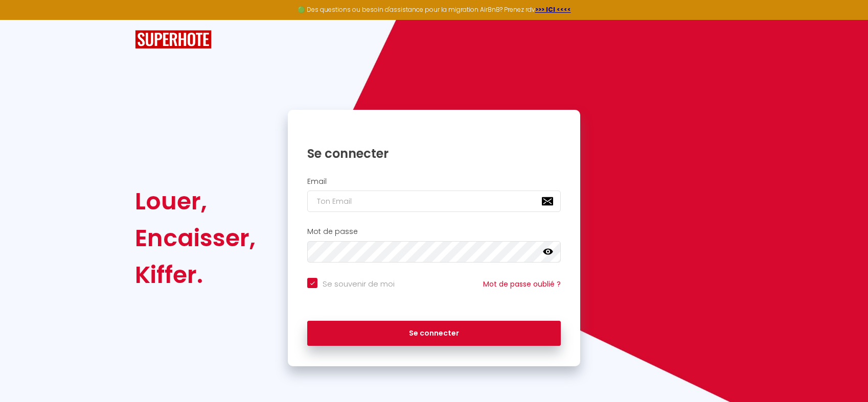  What do you see at coordinates (434, 231) in the screenshot?
I see `h2: Mot de passe` at bounding box center [434, 231].